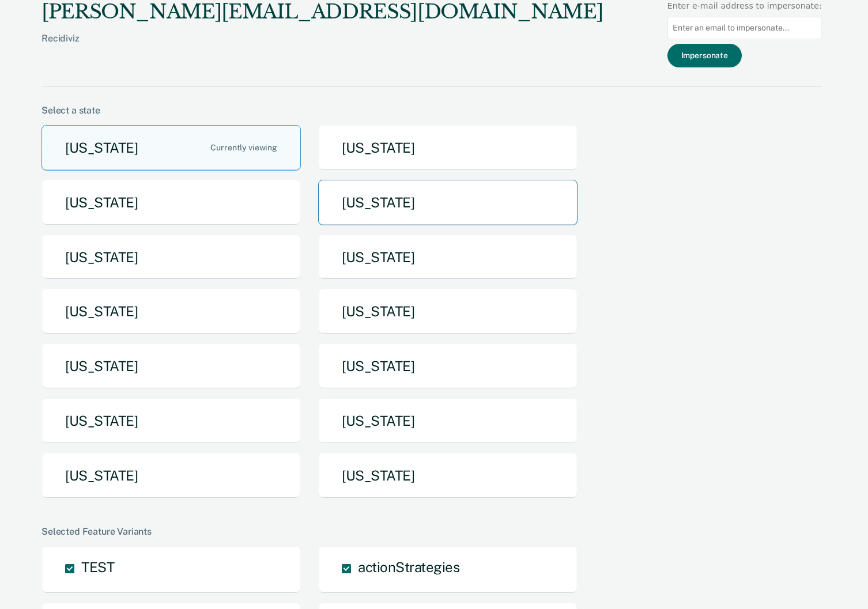 This screenshot has width=868, height=609. What do you see at coordinates (745, 28) in the screenshot?
I see `input: Enter an email to impersonate...` at bounding box center [745, 28].